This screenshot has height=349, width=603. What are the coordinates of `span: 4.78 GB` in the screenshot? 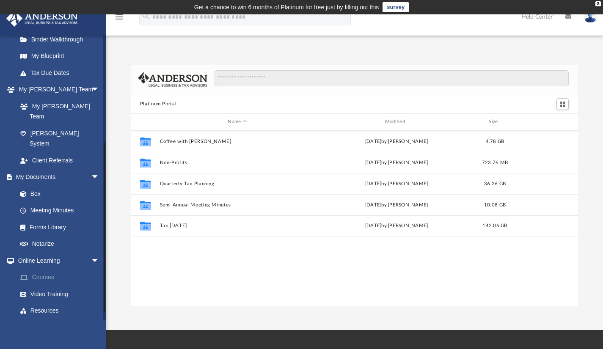 It's located at (495, 141).